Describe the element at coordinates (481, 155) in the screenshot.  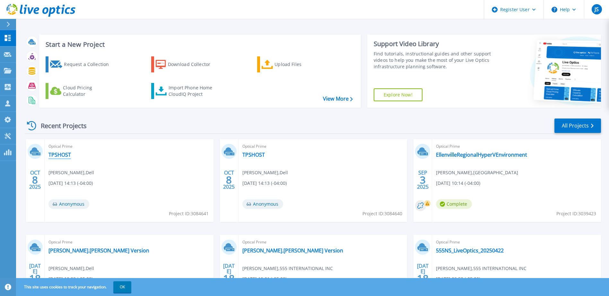
I see `a: EllenvilleRegionalHyperVEnvironment` at that location.